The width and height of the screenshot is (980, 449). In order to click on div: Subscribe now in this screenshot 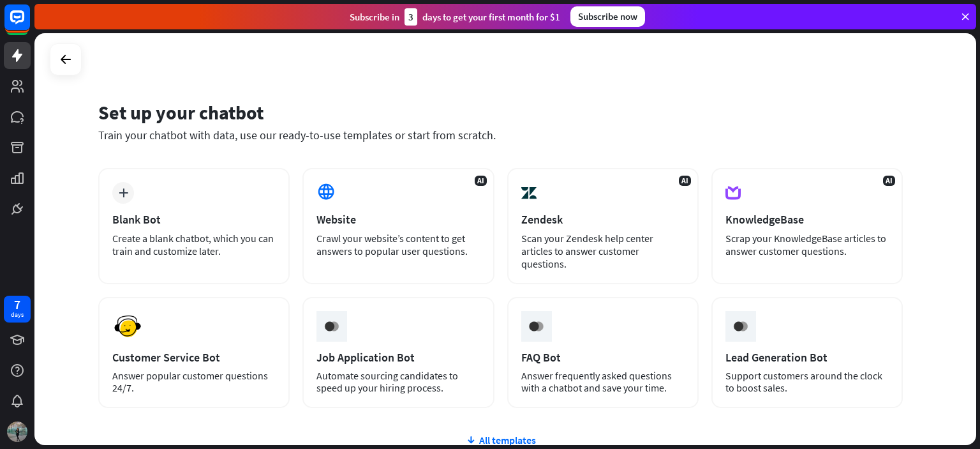, I will do `click(608, 17)`.